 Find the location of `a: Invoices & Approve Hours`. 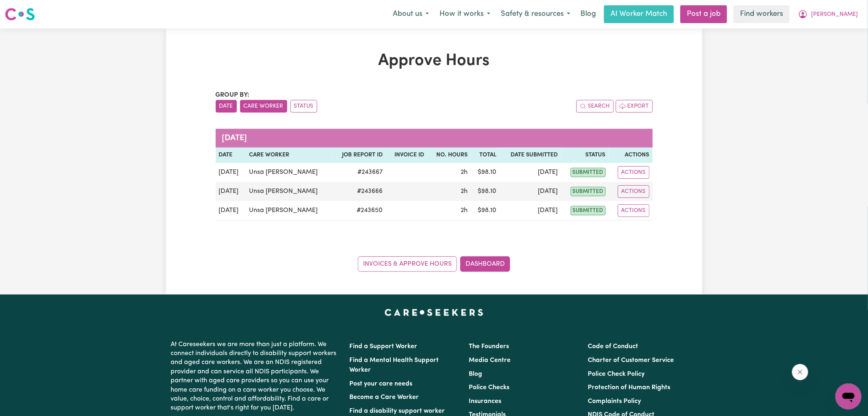

a: Invoices & Approve Hours is located at coordinates (407, 264).